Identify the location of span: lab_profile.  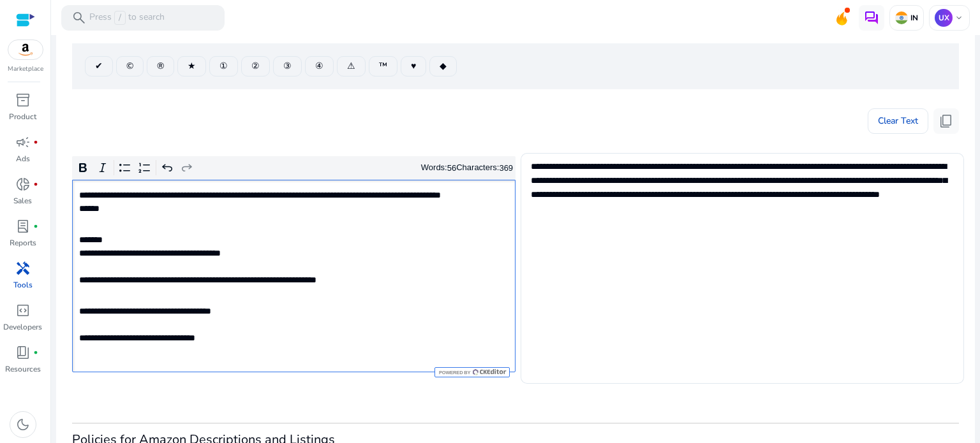
(23, 227).